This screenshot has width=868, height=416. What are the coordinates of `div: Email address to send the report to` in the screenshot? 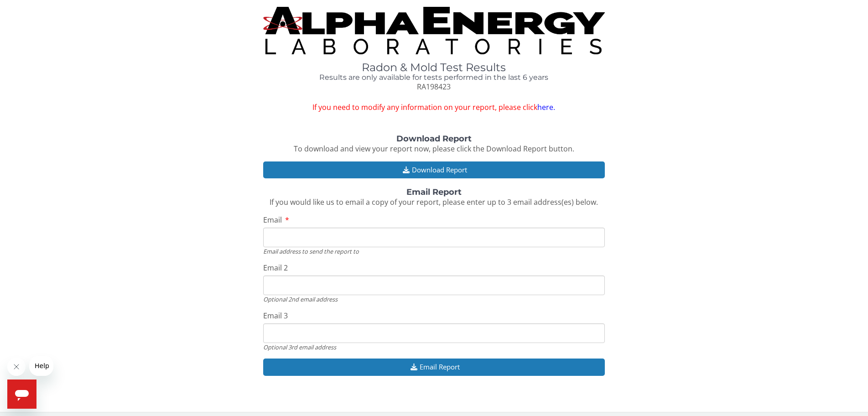 It's located at (433, 252).